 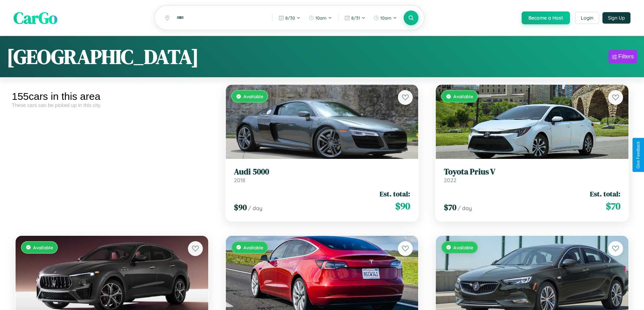 What do you see at coordinates (532, 172) in the screenshot?
I see `h3: Toyota Prius V` at bounding box center [532, 172].